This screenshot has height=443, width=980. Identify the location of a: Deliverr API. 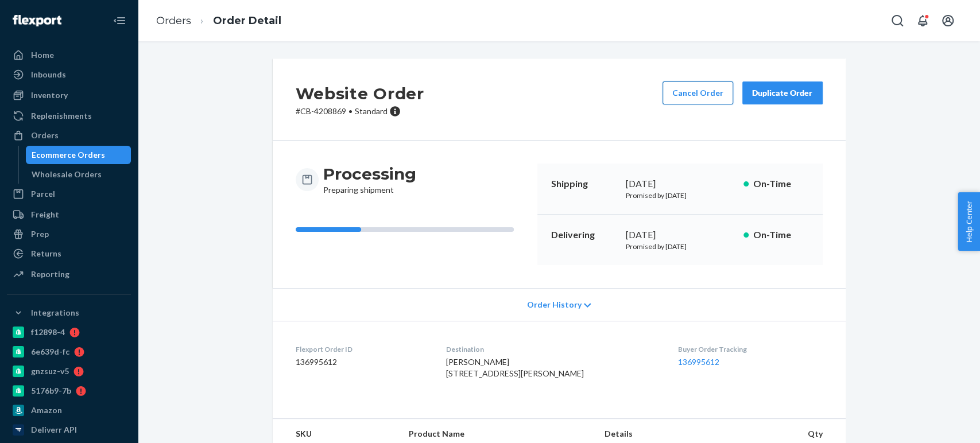
(69, 430).